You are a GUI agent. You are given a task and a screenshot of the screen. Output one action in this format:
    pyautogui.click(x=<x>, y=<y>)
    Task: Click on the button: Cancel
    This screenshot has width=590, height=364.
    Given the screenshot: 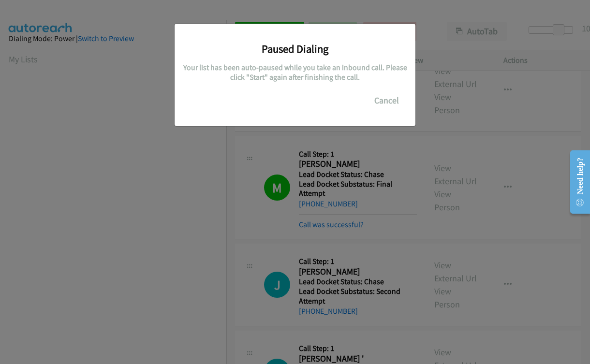 What is the action you would take?
    pyautogui.click(x=387, y=100)
    